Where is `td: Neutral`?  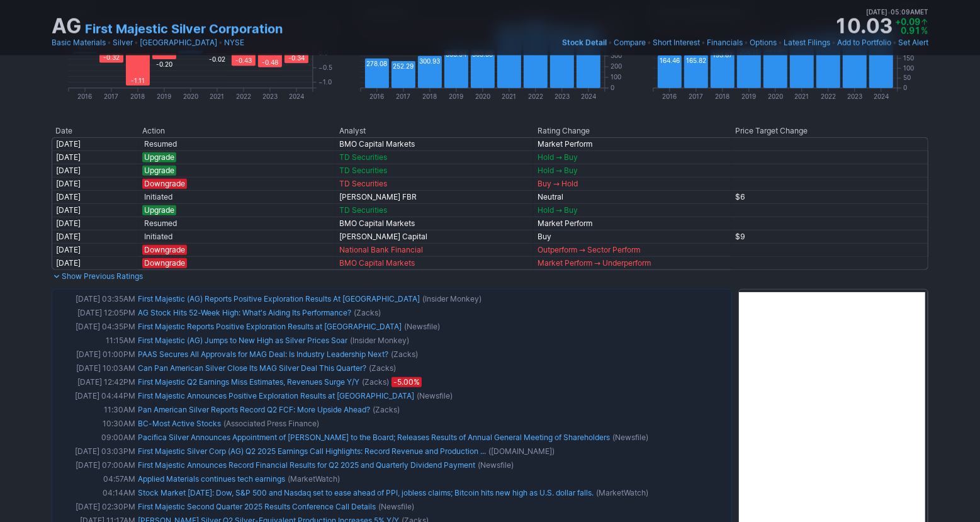 td: Neutral is located at coordinates (632, 197).